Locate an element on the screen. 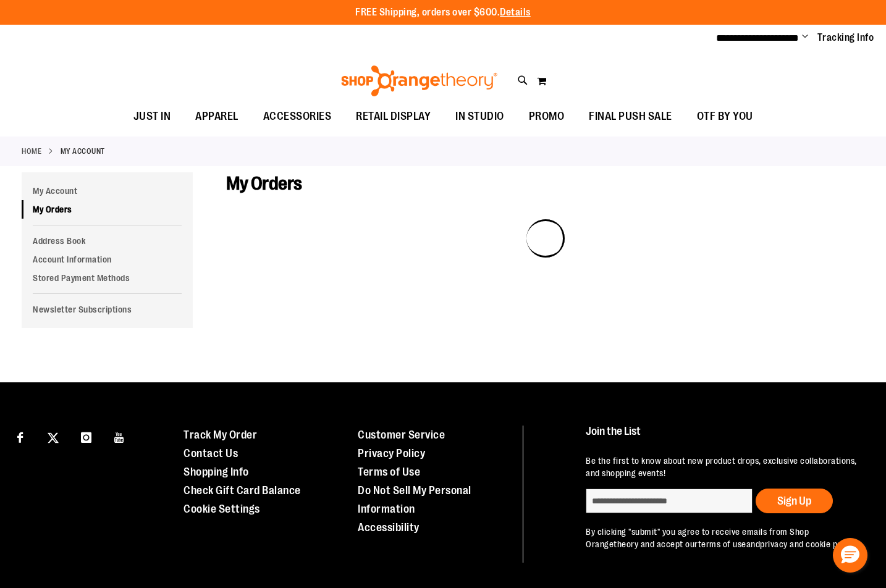 This screenshot has height=588, width=886. a: Visit our X page is located at coordinates (53, 436).